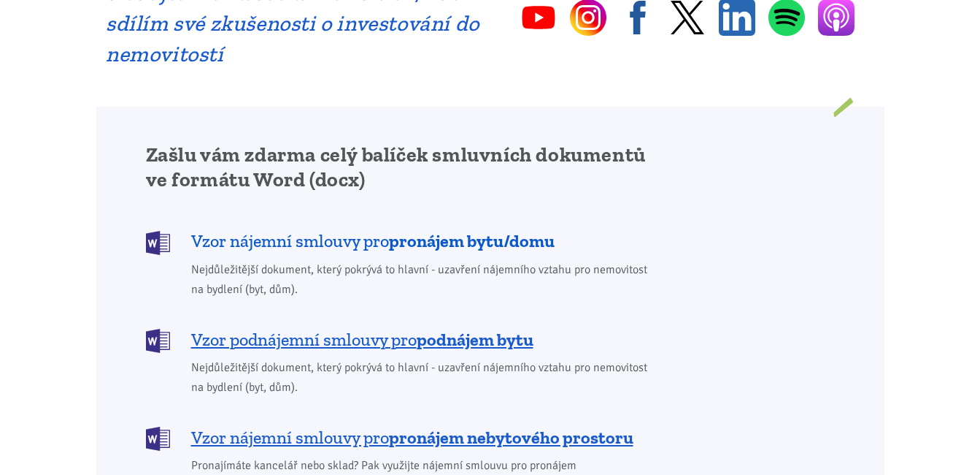 This screenshot has height=475, width=980. What do you see at coordinates (471, 240) in the screenshot?
I see `b: pronájem bytu/domu` at bounding box center [471, 240].